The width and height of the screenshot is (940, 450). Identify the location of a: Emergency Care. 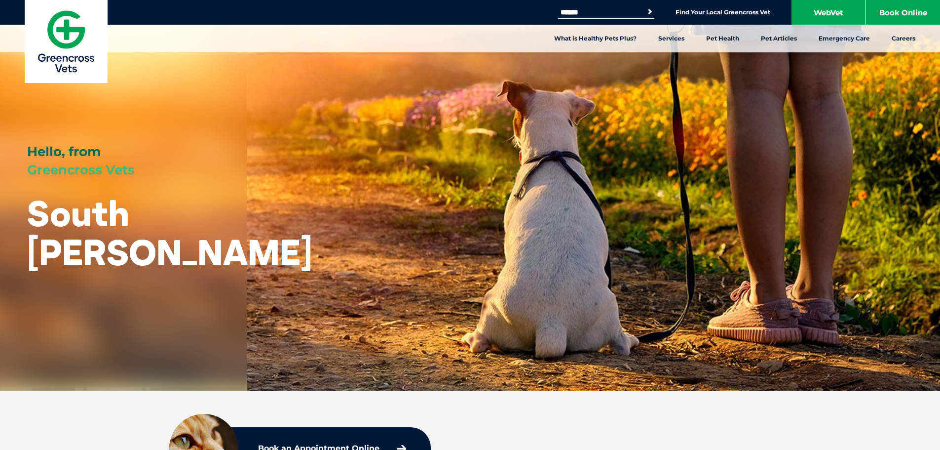
(845, 39).